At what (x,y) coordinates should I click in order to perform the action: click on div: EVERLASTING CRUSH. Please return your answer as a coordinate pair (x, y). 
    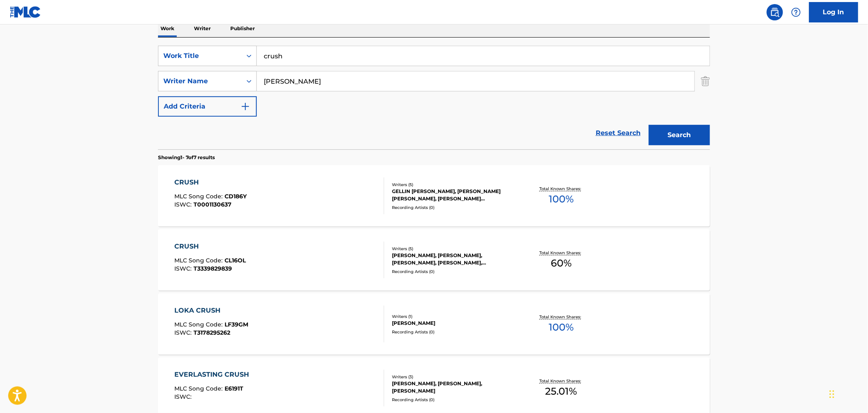
    Looking at the image, I should click on (214, 374).